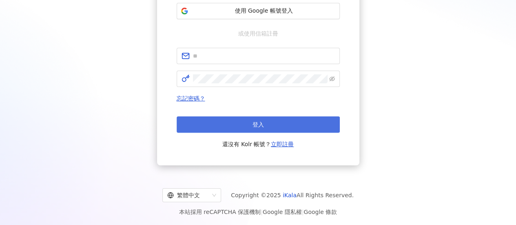  What do you see at coordinates (320, 212) in the screenshot?
I see `a: Google 條款` at bounding box center [320, 212].